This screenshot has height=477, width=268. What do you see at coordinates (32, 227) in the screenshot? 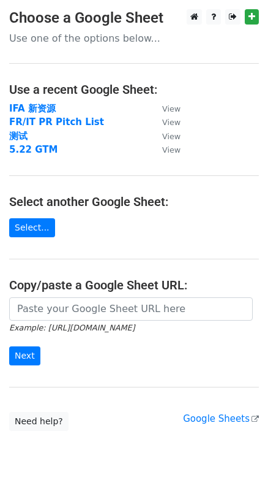
I see `a: Select...` at bounding box center [32, 227].